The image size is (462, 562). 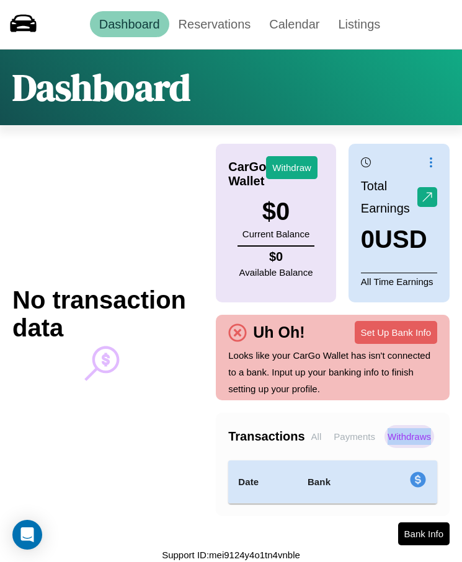 I want to click on h1: Dashboard, so click(x=101, y=87).